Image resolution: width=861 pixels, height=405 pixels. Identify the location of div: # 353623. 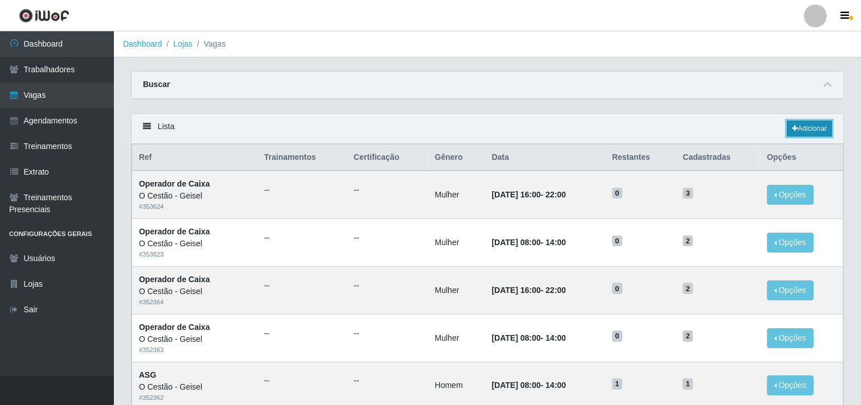
(195, 255).